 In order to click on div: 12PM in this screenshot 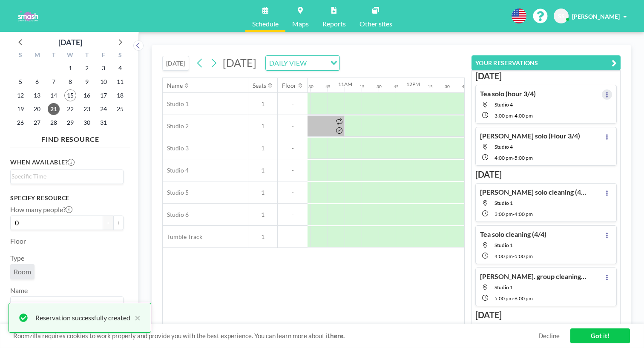, I will do `click(413, 84)`.